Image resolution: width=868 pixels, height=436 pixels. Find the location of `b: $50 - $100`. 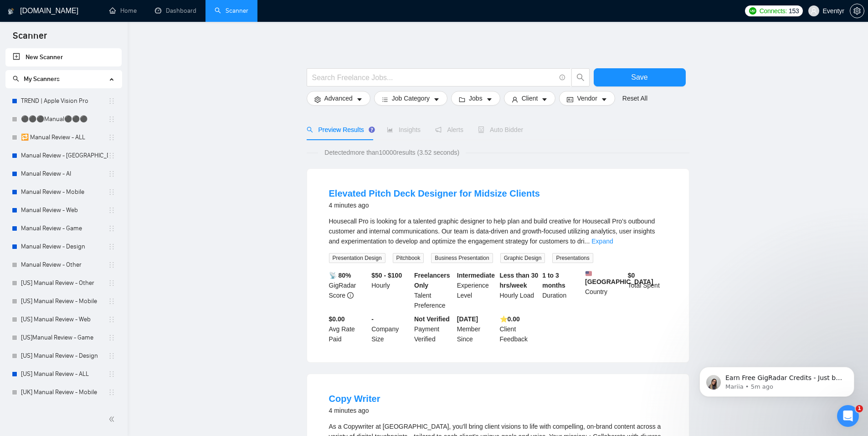

b: $50 - $100 is located at coordinates (386, 275).